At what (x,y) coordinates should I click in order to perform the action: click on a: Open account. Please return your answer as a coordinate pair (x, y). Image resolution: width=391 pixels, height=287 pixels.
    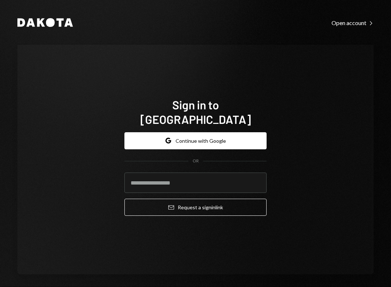
    Looking at the image, I should click on (353, 22).